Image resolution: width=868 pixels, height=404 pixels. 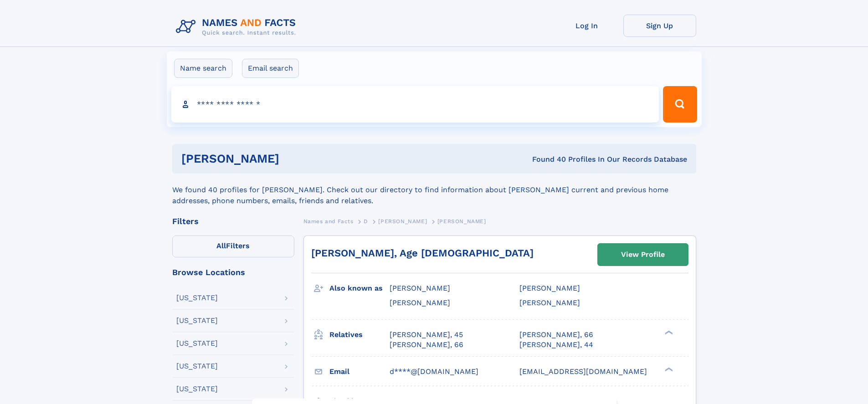 I want to click on input: search input, so click(x=415, y=105).